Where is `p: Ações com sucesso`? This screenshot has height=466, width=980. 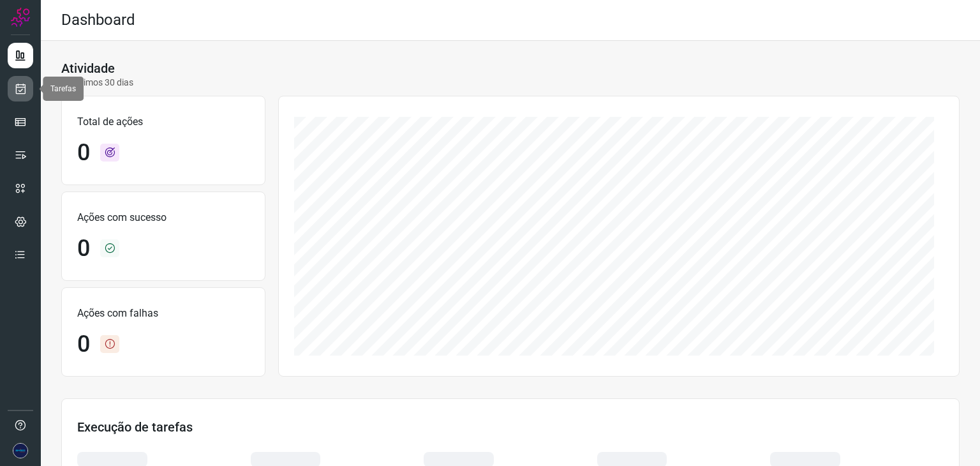
p: Ações com sucesso is located at coordinates (163, 218).